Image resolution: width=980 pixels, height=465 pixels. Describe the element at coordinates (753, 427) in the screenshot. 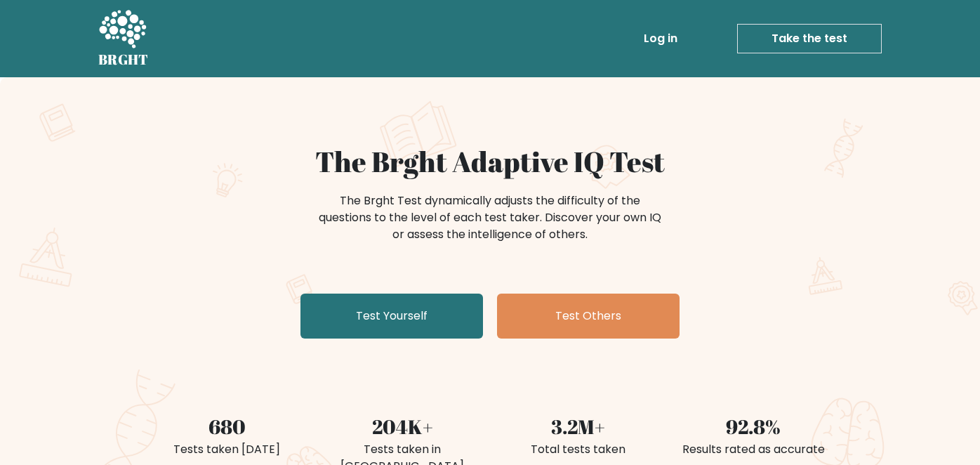

I see `div: 92.8%` at that location.